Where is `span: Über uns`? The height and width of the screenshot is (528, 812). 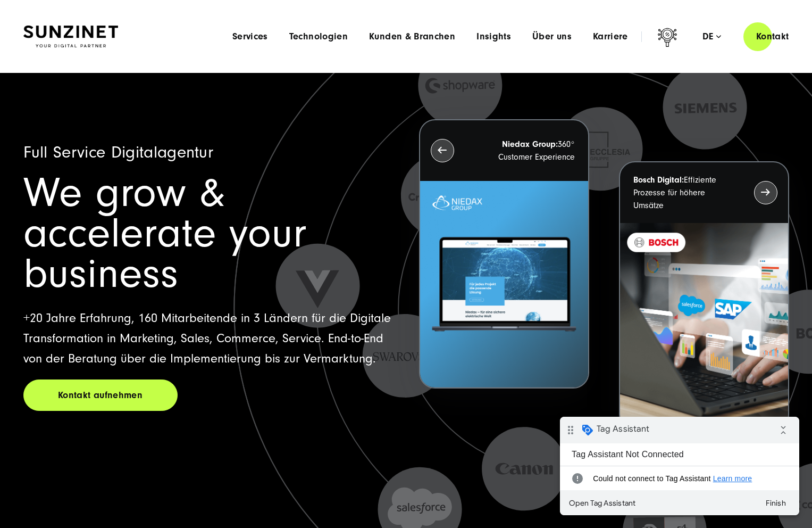 span: Über uns is located at coordinates (552, 36).